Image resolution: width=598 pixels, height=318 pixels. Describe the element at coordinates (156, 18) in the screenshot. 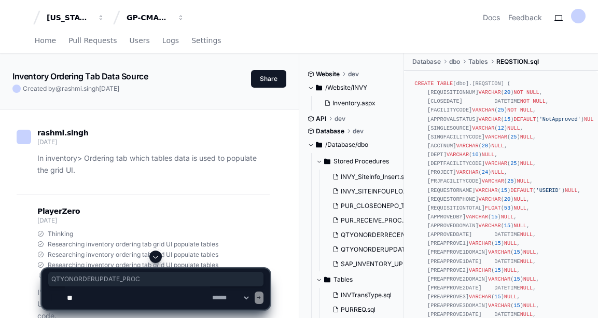

I see `button: GP-CMAG-MP2` at that location.